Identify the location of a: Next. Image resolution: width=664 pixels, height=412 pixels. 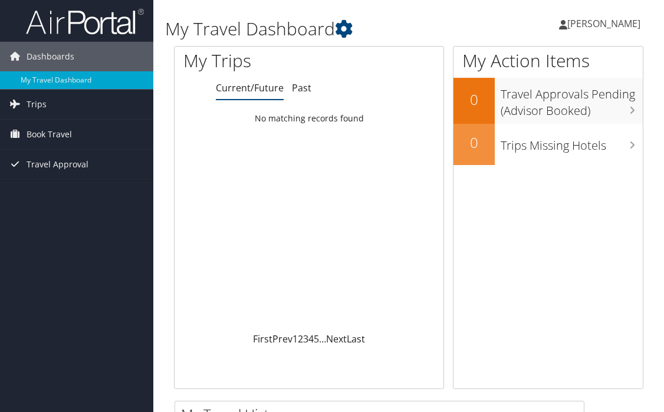
(336, 339).